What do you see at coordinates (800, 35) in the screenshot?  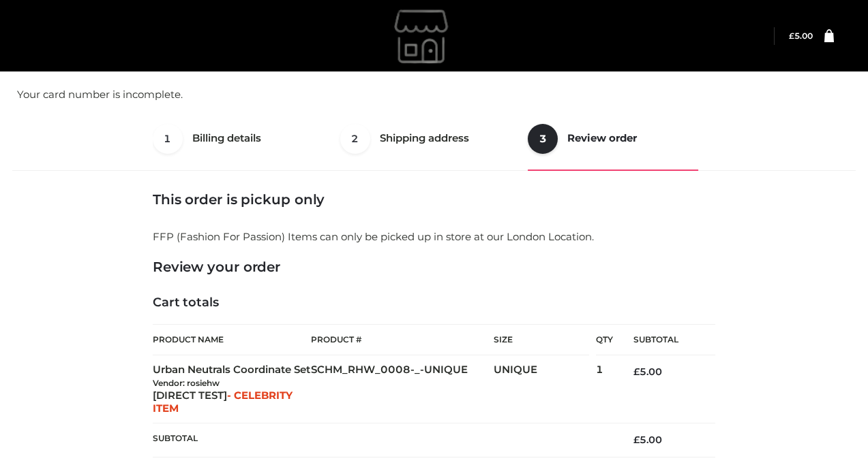 I see `a: £5.00` at bounding box center [800, 35].